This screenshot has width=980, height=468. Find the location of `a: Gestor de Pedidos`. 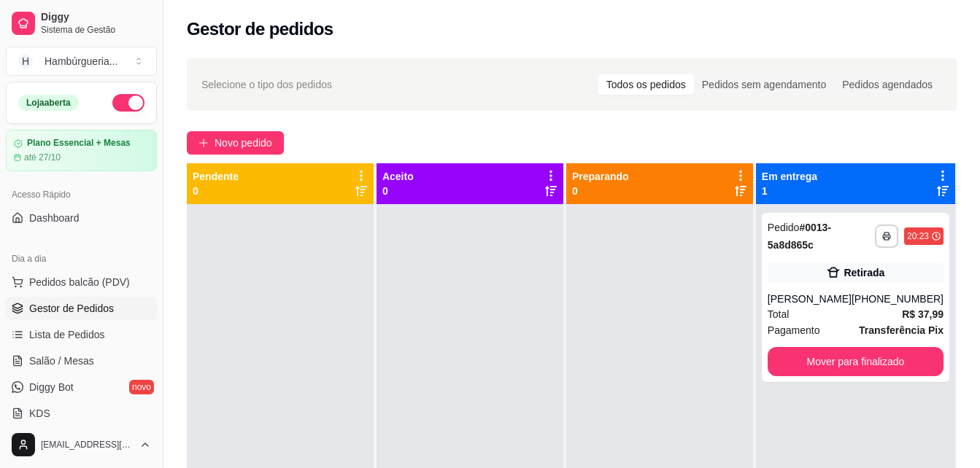

a: Gestor de Pedidos is located at coordinates (81, 309).